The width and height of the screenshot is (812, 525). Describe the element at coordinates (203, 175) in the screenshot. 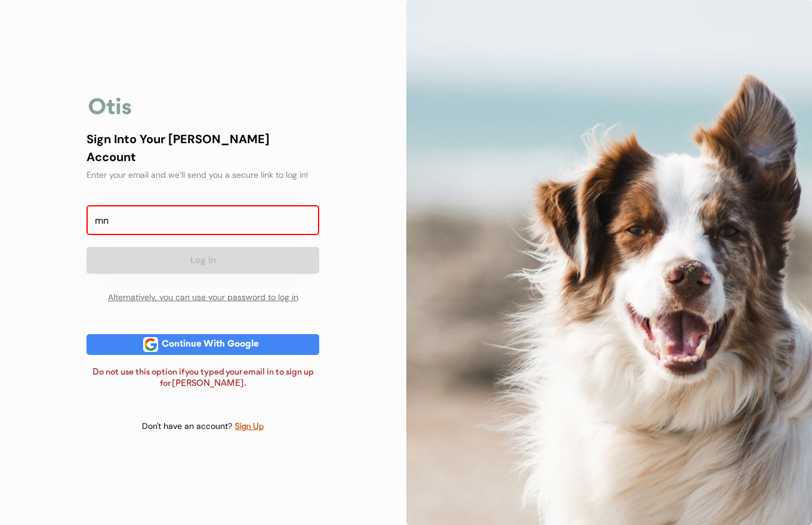

I see `div: Enter your email and we’ll send you a secure link to log in!` at that location.